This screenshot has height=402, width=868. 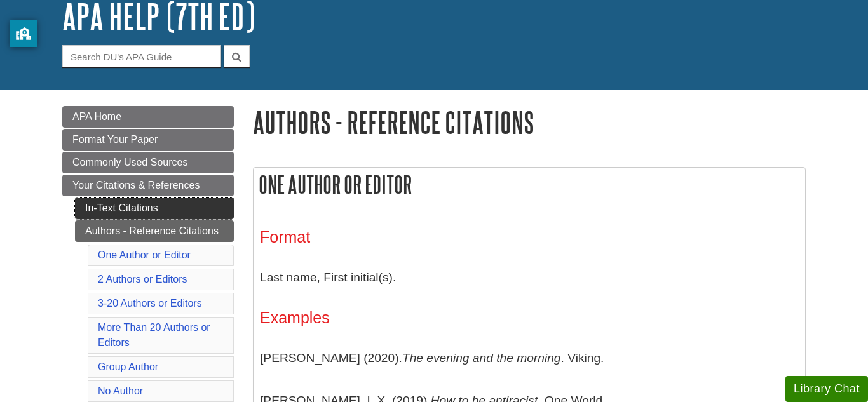 What do you see at coordinates (148, 162) in the screenshot?
I see `a: Commonly Used Sources` at bounding box center [148, 162].